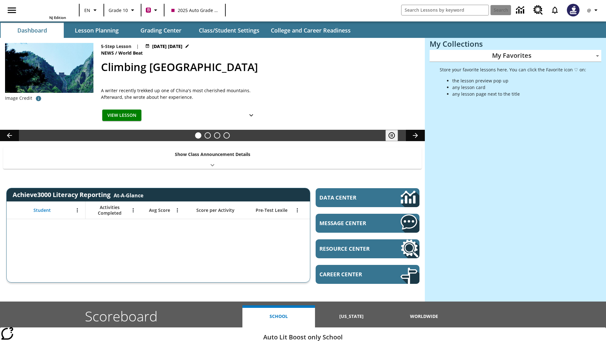  Describe the element at coordinates (161, 30) in the screenshot. I see `button: Grading Center` at that location.